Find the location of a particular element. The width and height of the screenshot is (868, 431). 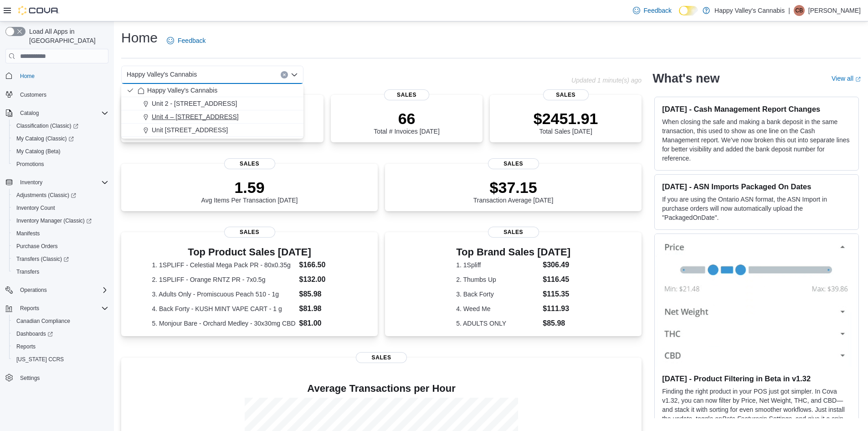

span: Purchase Orders is located at coordinates (61, 246).